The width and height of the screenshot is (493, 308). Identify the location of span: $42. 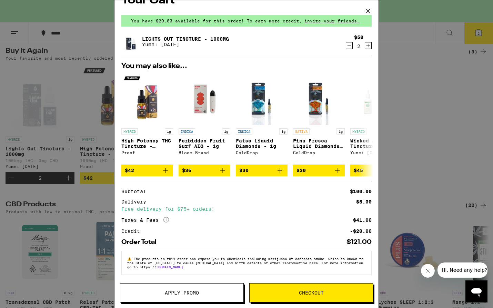
(129, 170).